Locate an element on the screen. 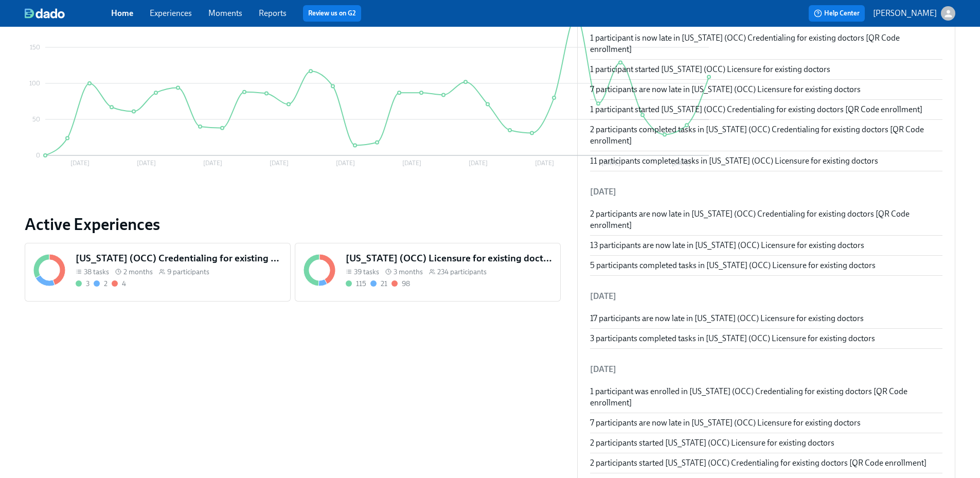  div: 21 is located at coordinates (384, 284).